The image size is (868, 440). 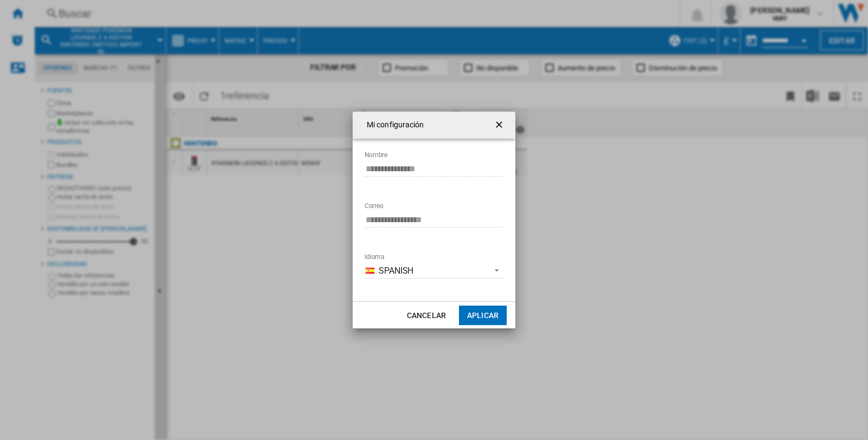 What do you see at coordinates (432, 271) in the screenshot?
I see `span: Spanish` at bounding box center [432, 271].